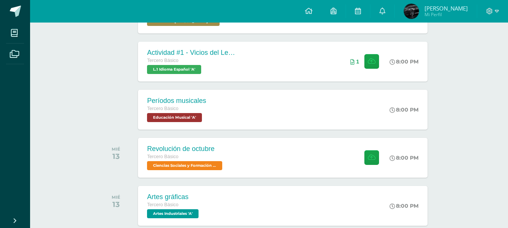 The height and width of the screenshot is (228, 508). Describe the element at coordinates (185, 149) in the screenshot. I see `div: Revolución de octubre` at that location.